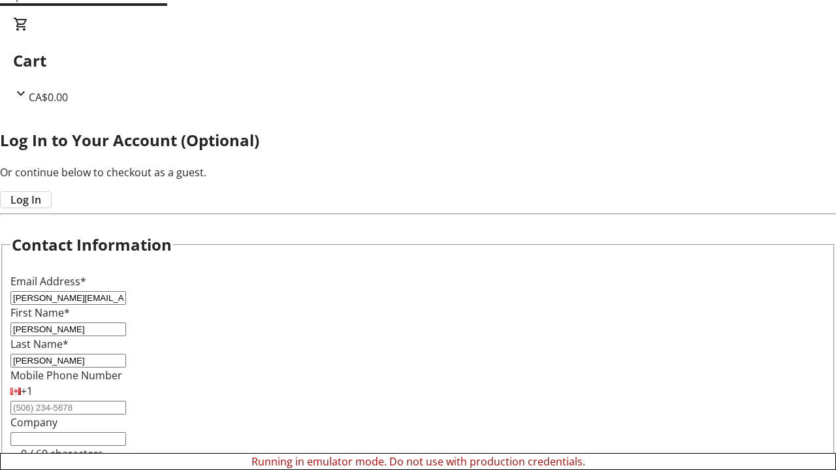 This screenshot has height=470, width=836. I want to click on span: CA$0.00, so click(48, 97).